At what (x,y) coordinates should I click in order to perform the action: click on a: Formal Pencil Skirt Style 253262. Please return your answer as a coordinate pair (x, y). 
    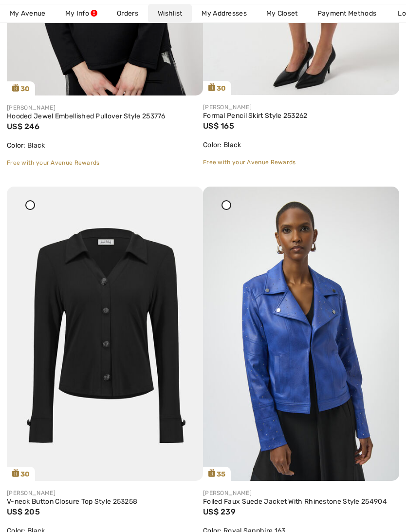
    Looking at the image, I should click on (301, 116).